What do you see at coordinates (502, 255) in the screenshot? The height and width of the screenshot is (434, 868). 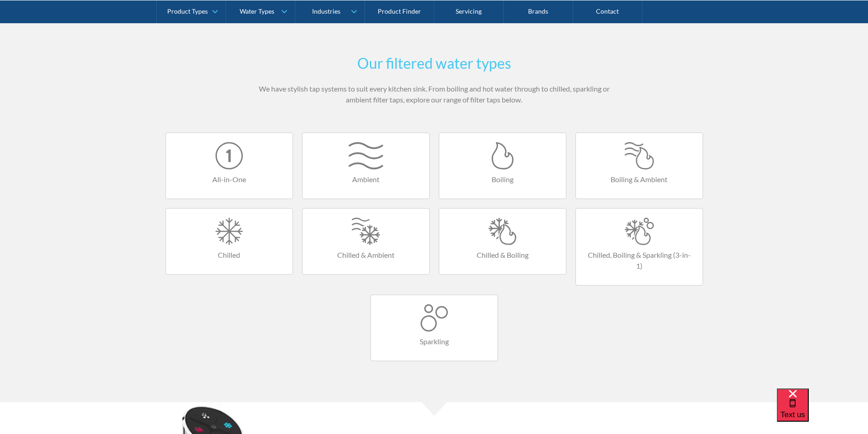 I see `h4: Chilled & Boiling` at bounding box center [502, 255].